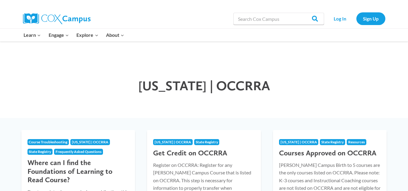 The width and height of the screenshot is (408, 191). Describe the element at coordinates (87, 35) in the screenshot. I see `span: Explore` at that location.